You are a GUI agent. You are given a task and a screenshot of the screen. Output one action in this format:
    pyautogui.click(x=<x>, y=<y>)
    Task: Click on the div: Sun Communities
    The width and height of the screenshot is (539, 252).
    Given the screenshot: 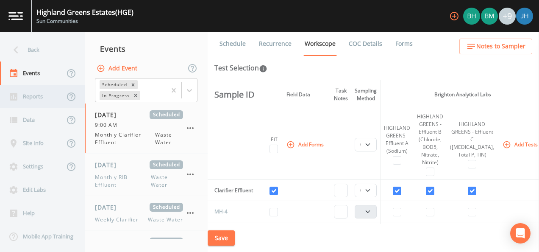 What is the action you would take?
    pyautogui.click(x=85, y=21)
    